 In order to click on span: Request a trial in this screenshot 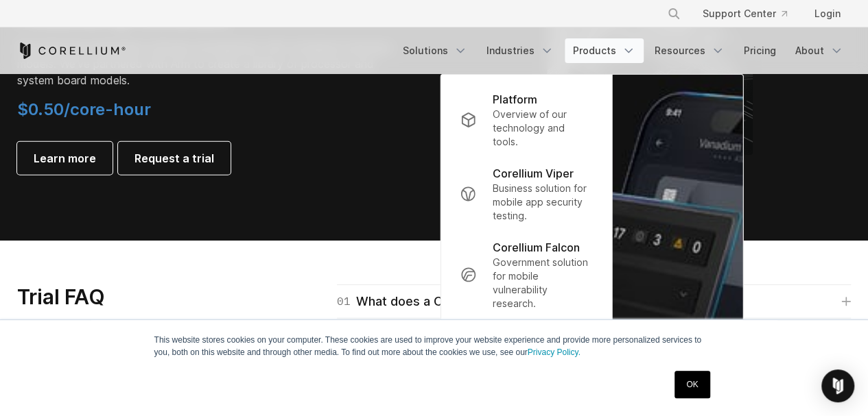, I will do `click(174, 159)`.